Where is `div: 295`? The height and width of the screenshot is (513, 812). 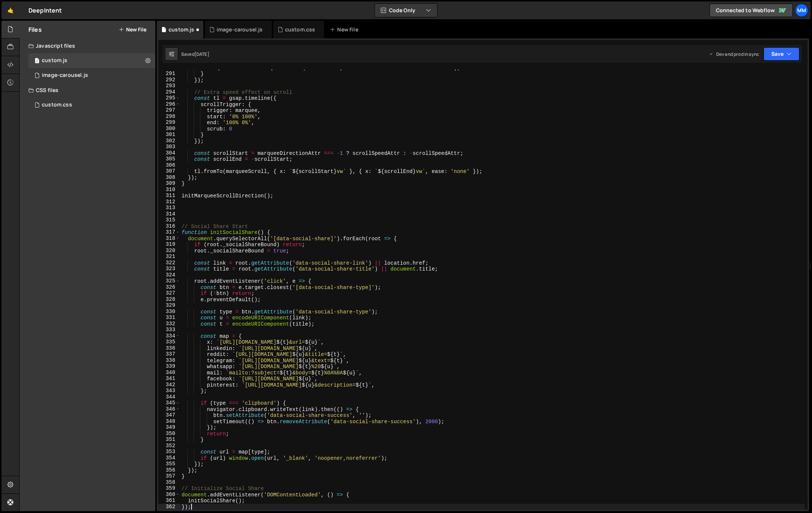 div: 295 is located at coordinates (169, 98).